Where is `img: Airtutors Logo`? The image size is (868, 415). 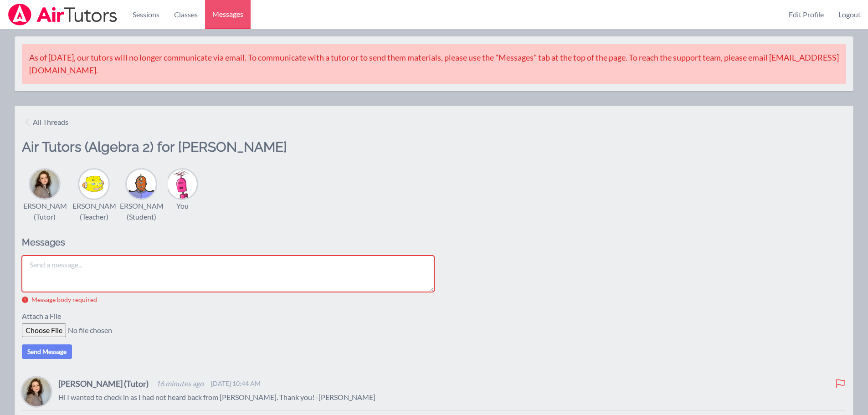
img: Airtutors Logo is located at coordinates (62, 15).